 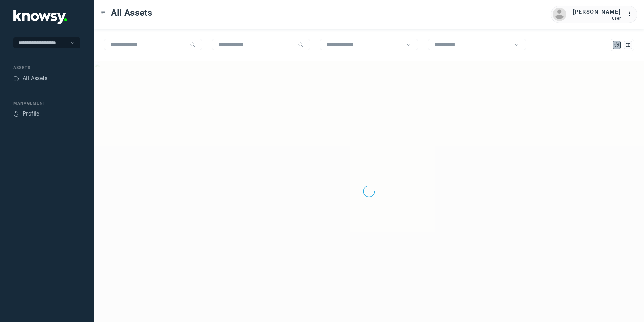 What do you see at coordinates (597, 19) in the screenshot?
I see `div: User` at bounding box center [597, 19].